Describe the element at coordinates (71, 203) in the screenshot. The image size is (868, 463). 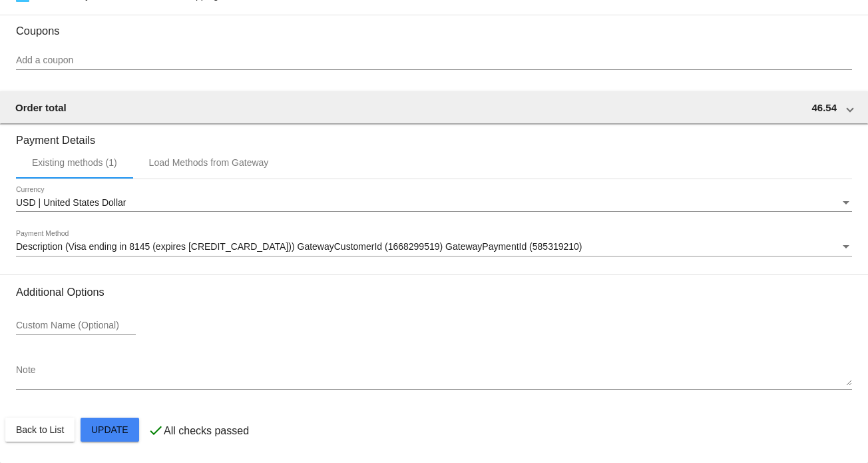
I see `span: USD | United States Dollar` at that location.